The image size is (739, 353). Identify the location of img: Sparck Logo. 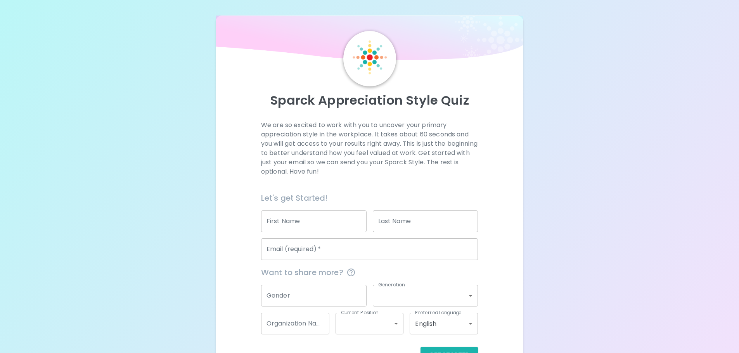
(370, 57).